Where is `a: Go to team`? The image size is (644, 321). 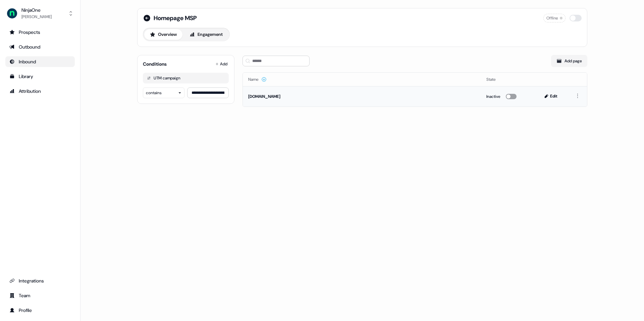 a: Go to team is located at coordinates (40, 296).